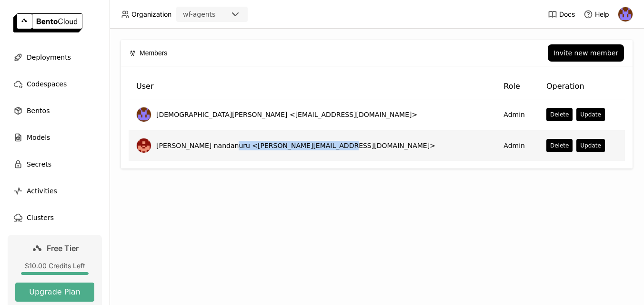  What do you see at coordinates (55, 84) in the screenshot?
I see `a: Codespaces` at bounding box center [55, 84].